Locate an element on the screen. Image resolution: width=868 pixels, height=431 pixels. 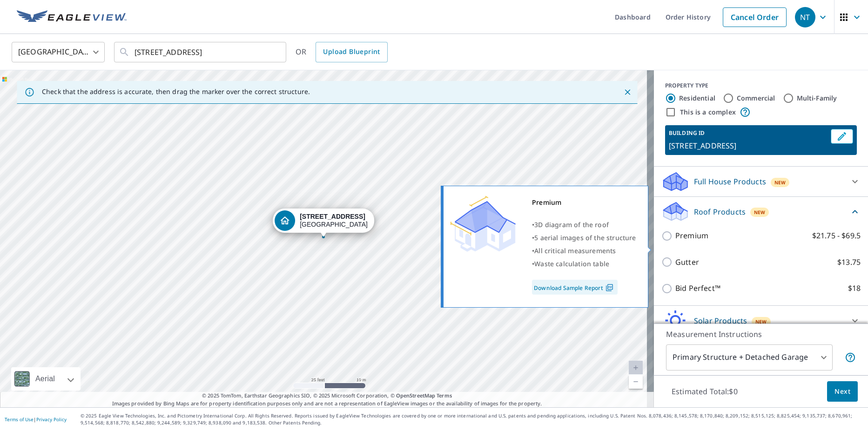
button: Edit building 1 is located at coordinates (842, 136).